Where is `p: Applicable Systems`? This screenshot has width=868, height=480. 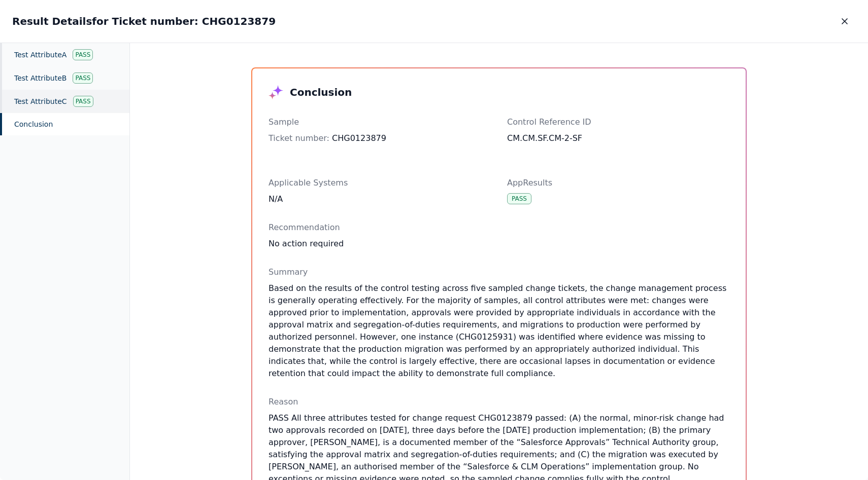 p: Applicable Systems is located at coordinates (380, 183).